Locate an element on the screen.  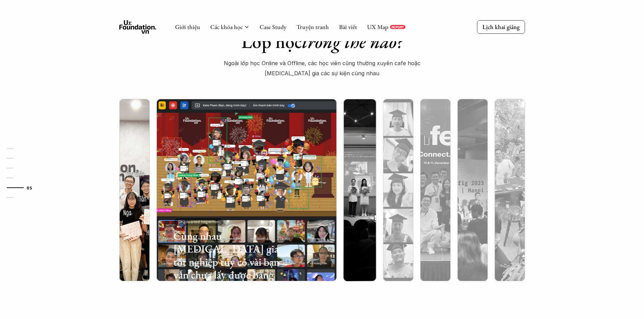
a: Lịch khai giảng is located at coordinates (501, 27).